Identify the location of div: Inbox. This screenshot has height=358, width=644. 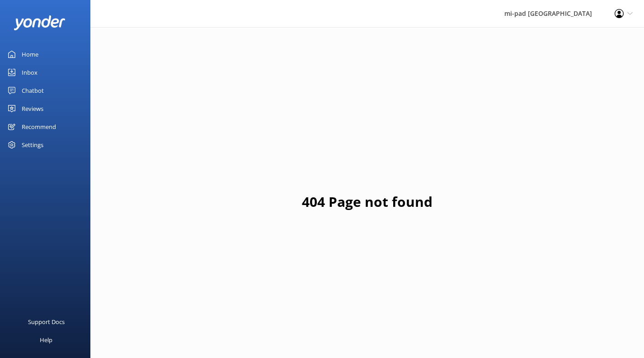
(29, 72).